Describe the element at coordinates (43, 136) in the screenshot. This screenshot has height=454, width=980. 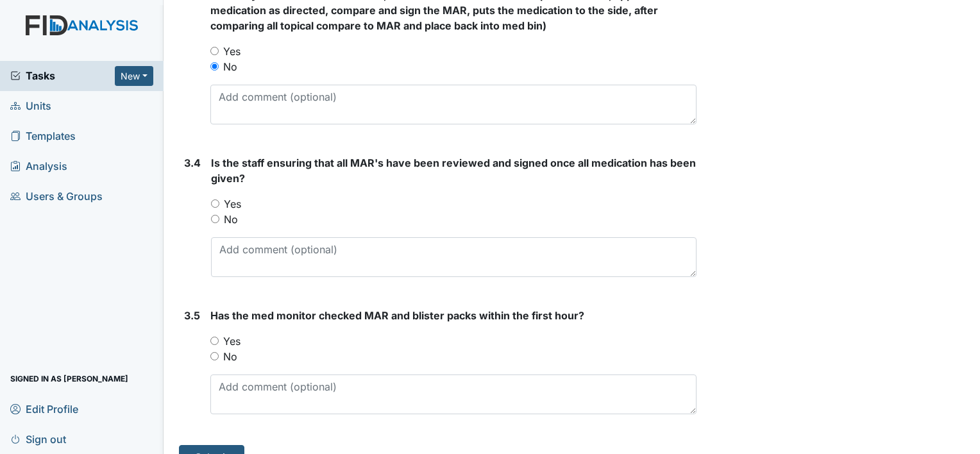
I see `span: Templates` at that location.